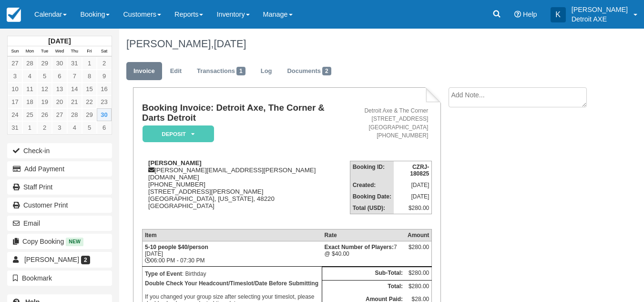 The height and width of the screenshot is (302, 644). Describe the element at coordinates (372, 208) in the screenshot. I see `th: Total (USD):` at that location.